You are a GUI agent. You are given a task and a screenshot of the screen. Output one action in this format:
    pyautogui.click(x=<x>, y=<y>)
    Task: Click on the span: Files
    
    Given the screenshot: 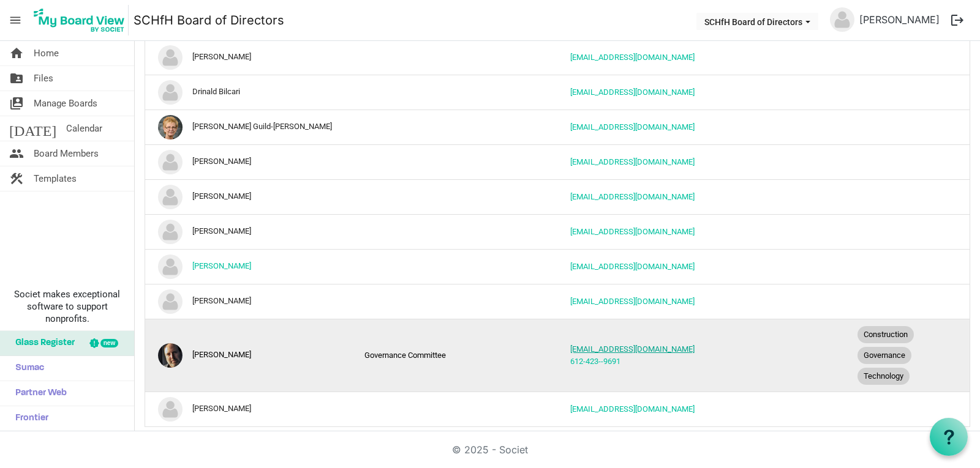 What is the action you would take?
    pyautogui.click(x=44, y=78)
    